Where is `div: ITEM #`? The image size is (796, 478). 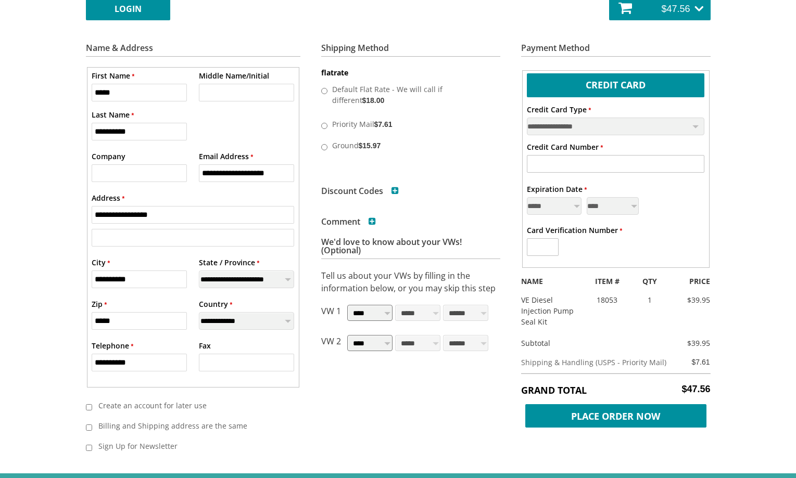 div: ITEM # is located at coordinates (607, 281).